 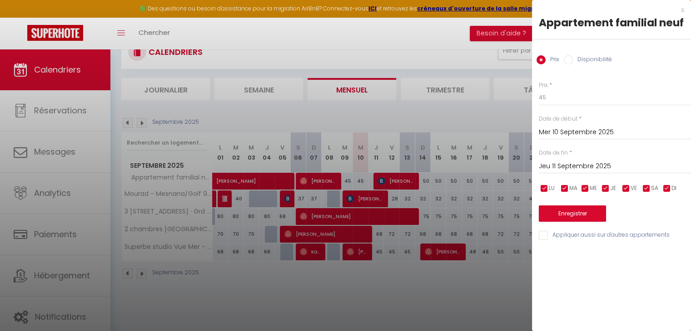 What do you see at coordinates (654, 188) in the screenshot?
I see `span: SA` at bounding box center [654, 188].